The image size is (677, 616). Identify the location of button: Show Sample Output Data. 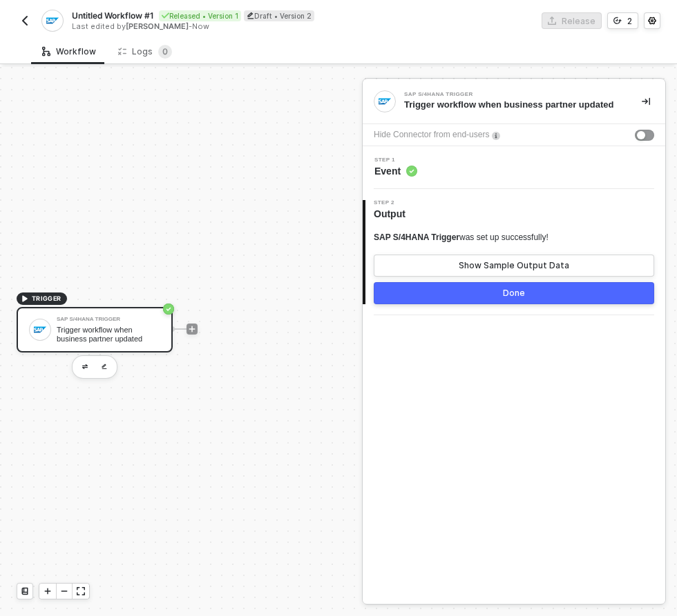
(514, 266).